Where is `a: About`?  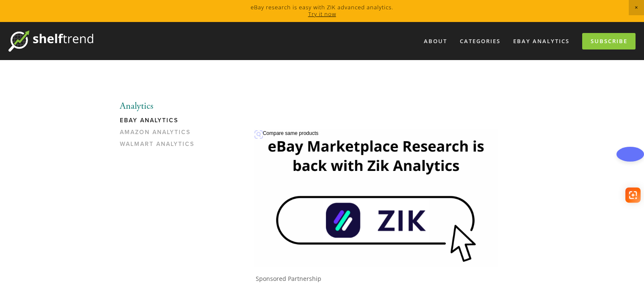
a: About is located at coordinates (435, 41).